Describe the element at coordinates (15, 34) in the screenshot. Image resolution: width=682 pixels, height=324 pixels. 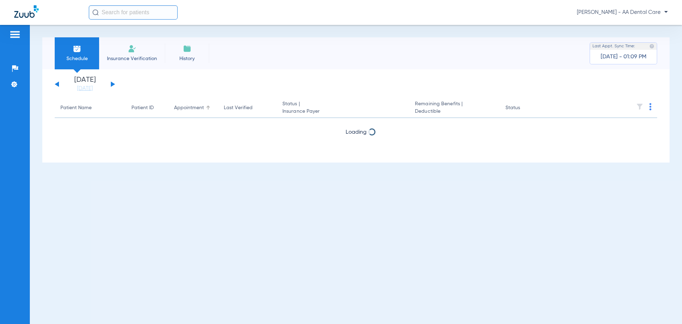
I see `img: hamburger-icon` at that location.